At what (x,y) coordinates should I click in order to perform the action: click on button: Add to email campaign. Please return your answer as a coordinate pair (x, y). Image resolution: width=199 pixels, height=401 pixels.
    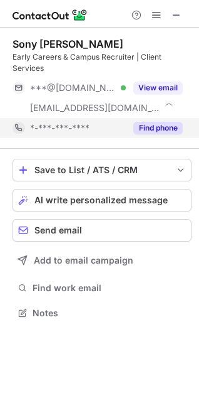
    Looking at the image, I should click on (102, 260).